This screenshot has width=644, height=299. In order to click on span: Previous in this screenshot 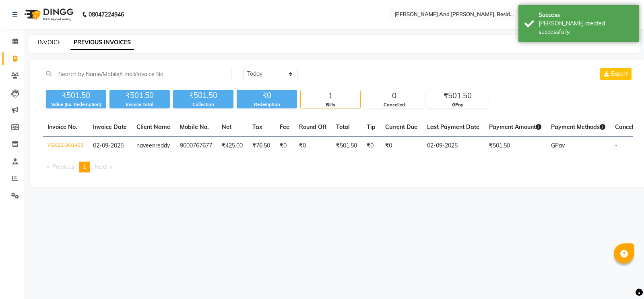, I will do `click(63, 167)`.